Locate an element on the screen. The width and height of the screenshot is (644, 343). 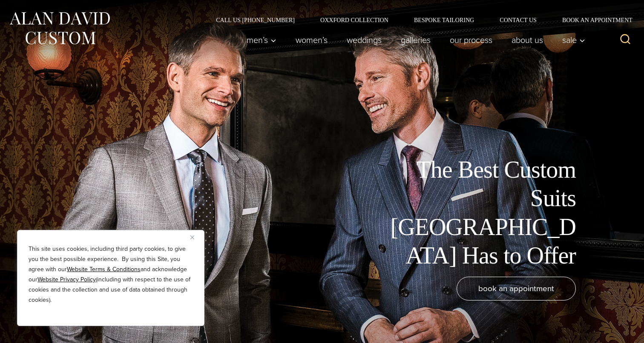
a: About Us is located at coordinates (527, 40).